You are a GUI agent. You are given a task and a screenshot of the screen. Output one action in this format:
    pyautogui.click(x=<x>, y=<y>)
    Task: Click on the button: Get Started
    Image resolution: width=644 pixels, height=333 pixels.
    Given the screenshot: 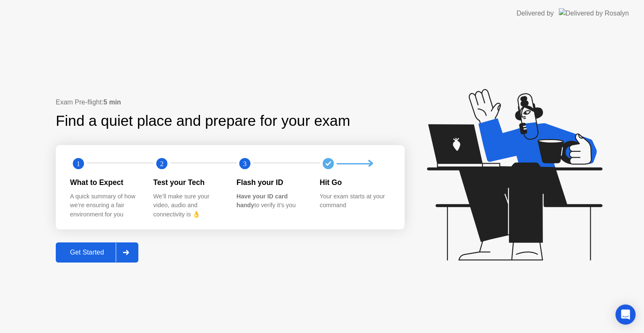 What is the action you would take?
    pyautogui.click(x=97, y=252)
    